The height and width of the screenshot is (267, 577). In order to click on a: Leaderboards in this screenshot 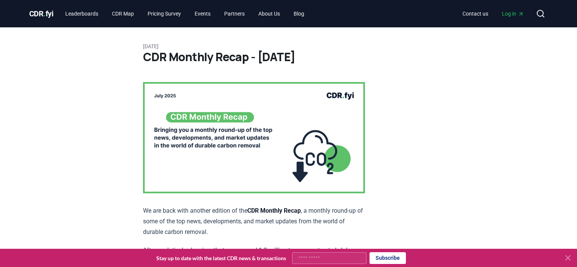, I will do `click(82, 14)`.